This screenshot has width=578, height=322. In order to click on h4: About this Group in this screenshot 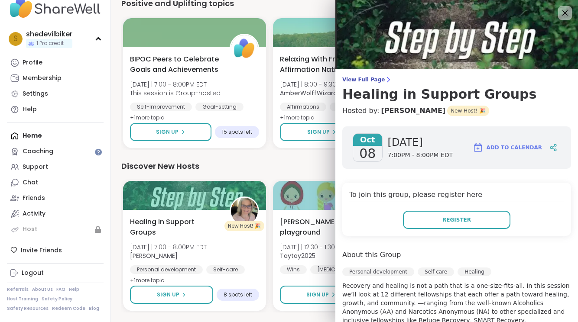, I will do `click(371, 255)`.